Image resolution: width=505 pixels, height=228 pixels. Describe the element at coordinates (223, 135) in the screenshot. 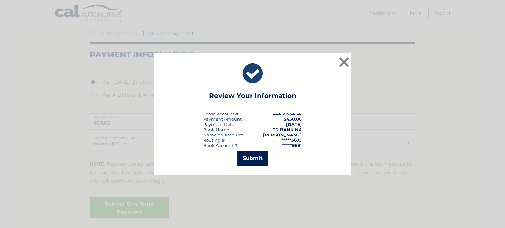

I see `div: Name on Account:` at that location.